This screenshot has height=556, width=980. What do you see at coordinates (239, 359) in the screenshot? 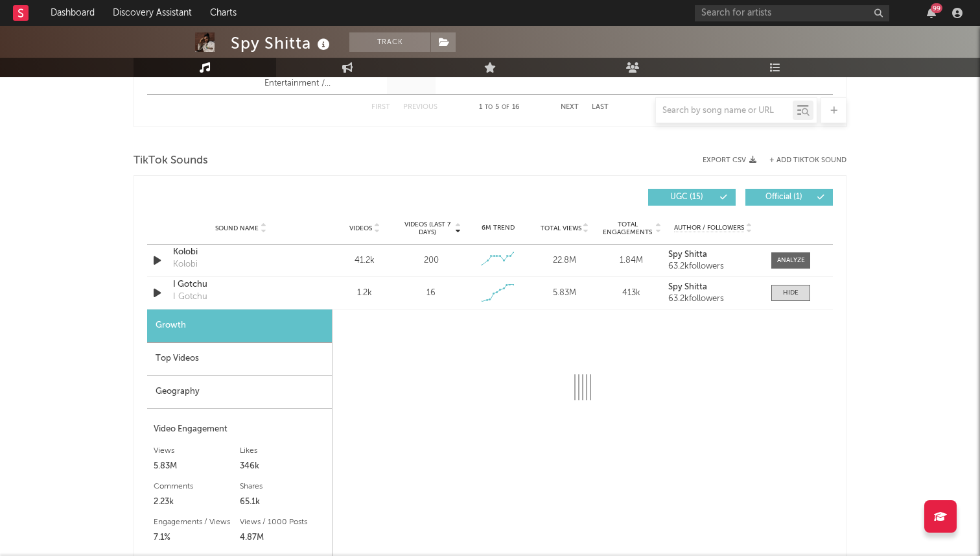
I see `div: Top Videos` at bounding box center [239, 359].